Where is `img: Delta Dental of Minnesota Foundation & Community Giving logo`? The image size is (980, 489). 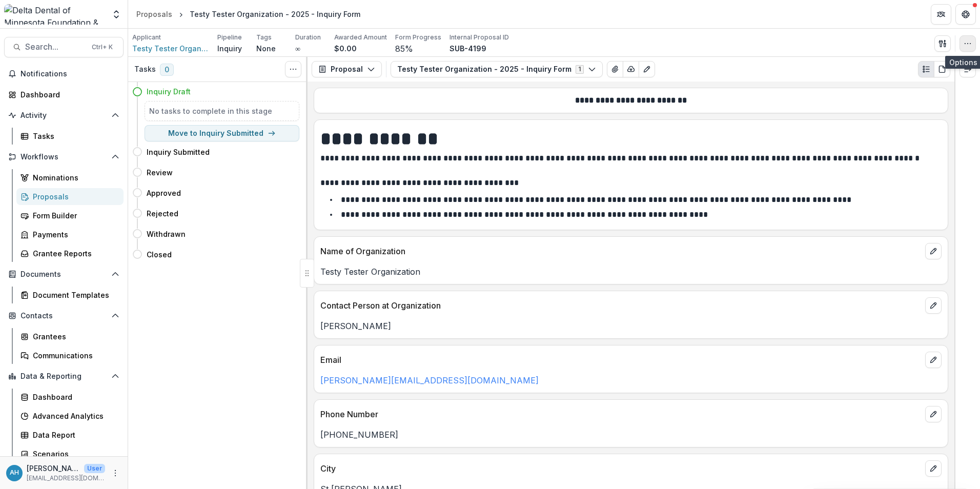
img: Delta Dental of Minnesota Foundation & Community Giving logo is located at coordinates (54, 14).